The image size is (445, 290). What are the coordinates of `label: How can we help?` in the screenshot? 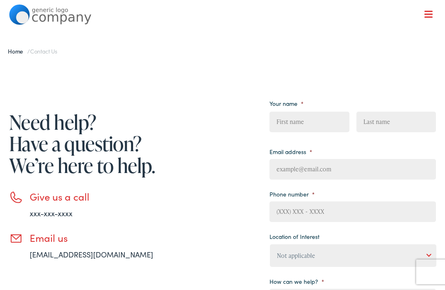 It's located at (297, 282).